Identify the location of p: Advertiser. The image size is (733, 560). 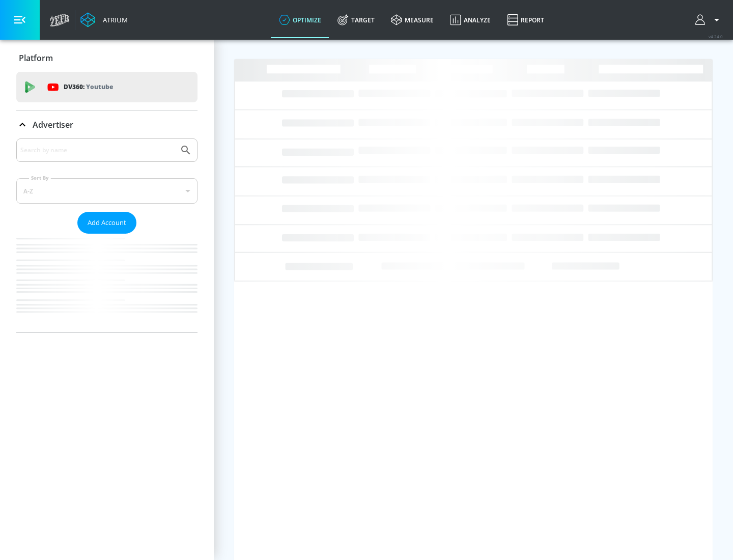
(53, 125).